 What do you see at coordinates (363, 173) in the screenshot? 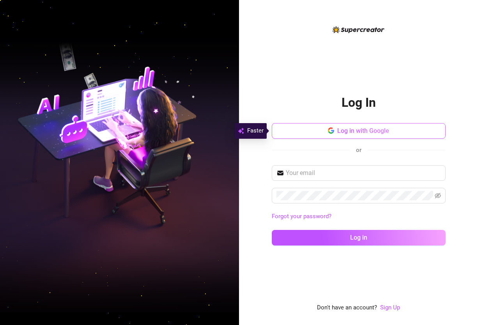
I see `input: Your email` at bounding box center [363, 173].